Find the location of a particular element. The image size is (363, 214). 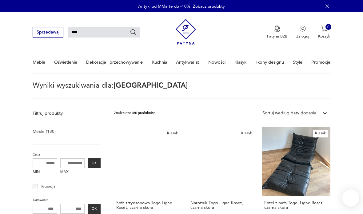

p: Promocja is located at coordinates (48, 187).